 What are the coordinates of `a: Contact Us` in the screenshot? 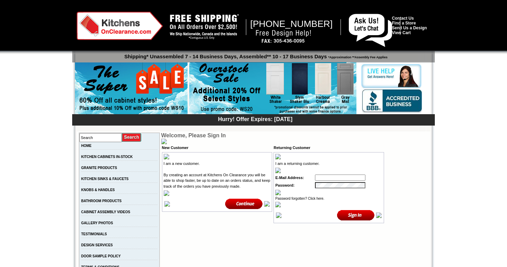 It's located at (403, 18).